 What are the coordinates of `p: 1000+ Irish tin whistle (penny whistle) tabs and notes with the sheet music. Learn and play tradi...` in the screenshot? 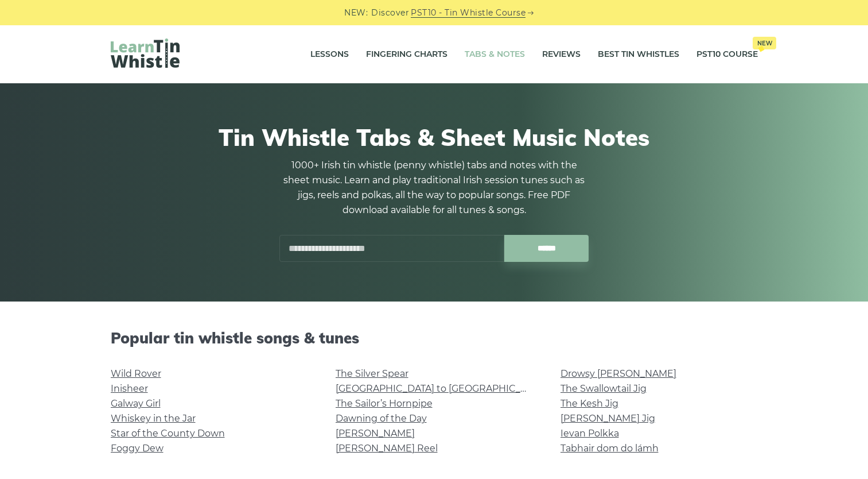 It's located at (434, 188).